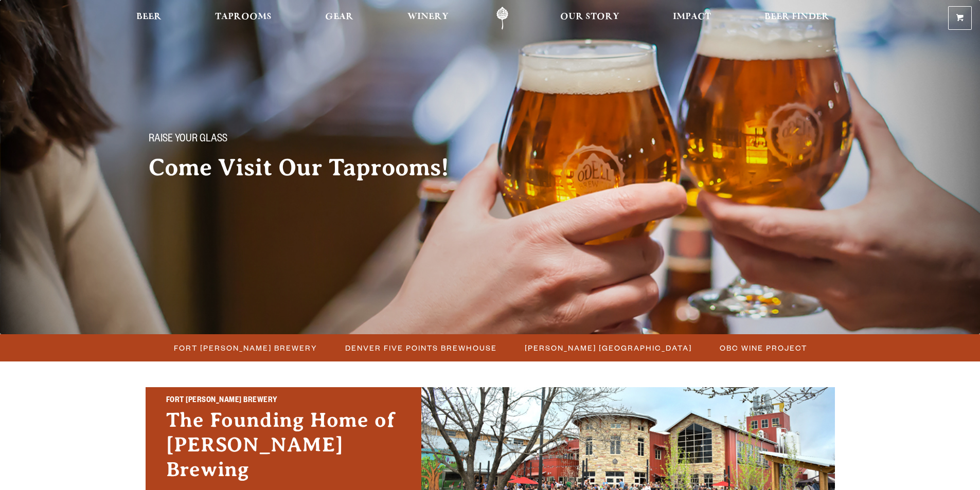 Image resolution: width=980 pixels, height=490 pixels. What do you see at coordinates (428, 17) in the screenshot?
I see `span: Winery` at bounding box center [428, 17].